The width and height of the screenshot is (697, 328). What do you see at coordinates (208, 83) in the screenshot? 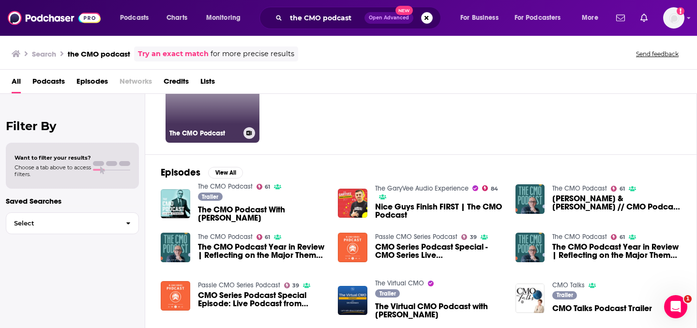
I see `a: Lists` at bounding box center [208, 83].